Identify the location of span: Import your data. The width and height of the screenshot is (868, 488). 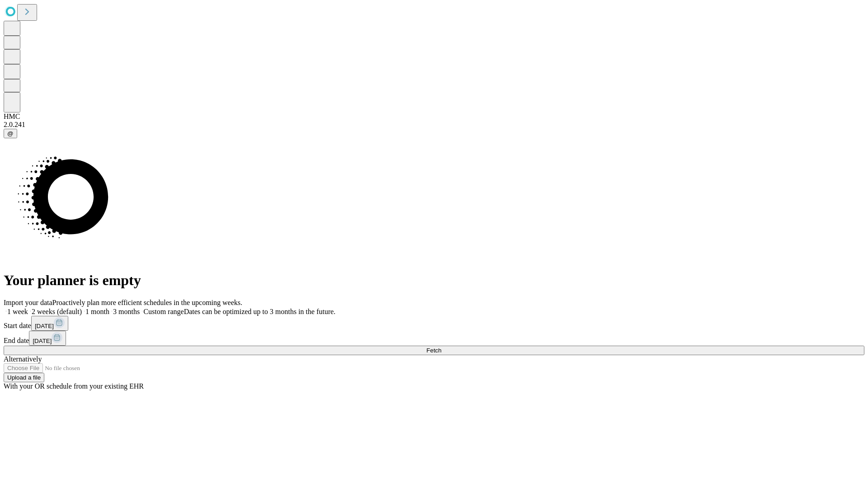
(28, 302).